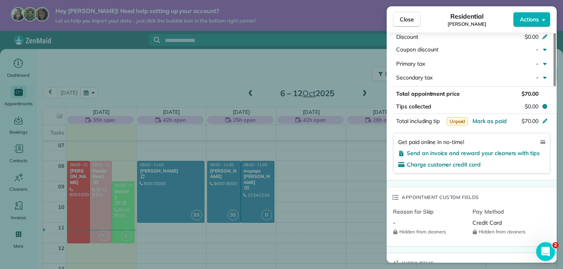 This screenshot has width=563, height=269. I want to click on span: Credit Card, so click(487, 223).